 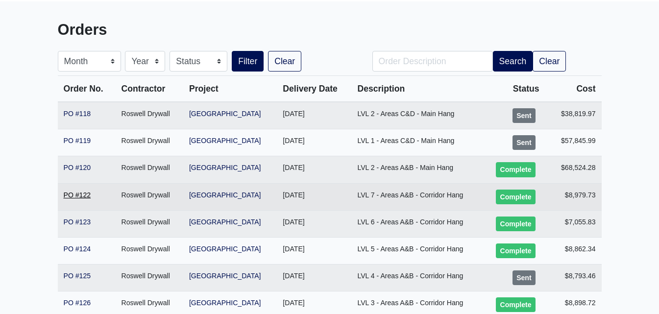 What do you see at coordinates (573, 89) in the screenshot?
I see `th: Cost` at bounding box center [573, 89].